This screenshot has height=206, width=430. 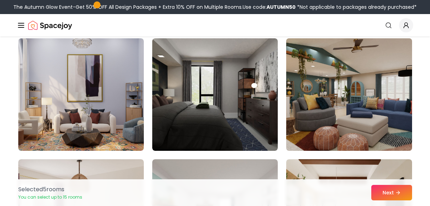 What do you see at coordinates (392, 193) in the screenshot?
I see `button: Next` at bounding box center [392, 193].